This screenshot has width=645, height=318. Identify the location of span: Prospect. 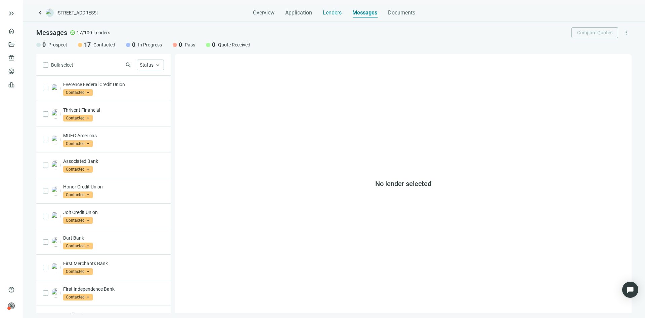
(58, 45).